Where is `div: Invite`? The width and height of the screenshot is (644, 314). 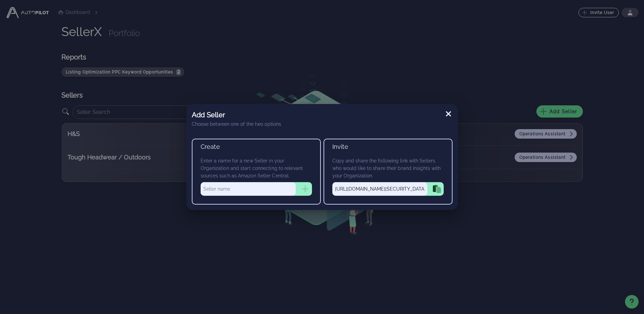 div: Invite is located at coordinates (388, 150).